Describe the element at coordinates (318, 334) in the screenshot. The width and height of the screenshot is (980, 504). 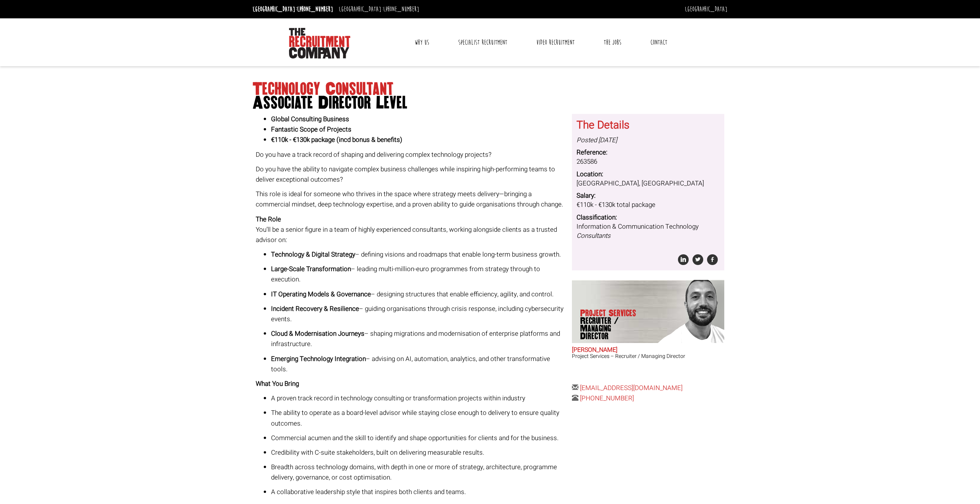
I see `strong: Cloud & Modernisation Journeys` at that location.